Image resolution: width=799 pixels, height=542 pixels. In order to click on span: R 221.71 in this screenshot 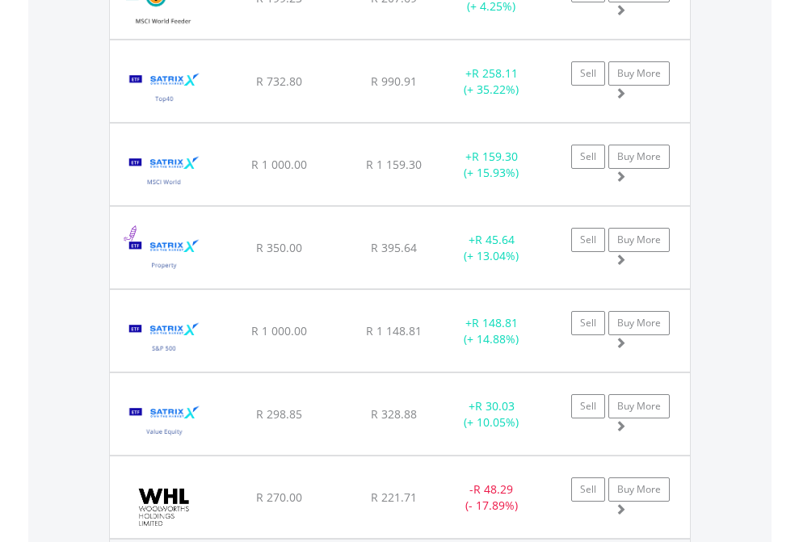, I will do `click(393, 497)`.